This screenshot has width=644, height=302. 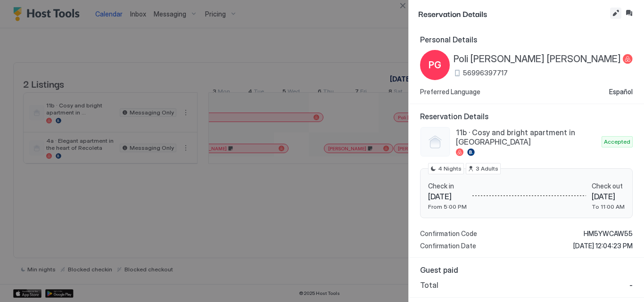 I want to click on span: Check out, so click(x=608, y=186).